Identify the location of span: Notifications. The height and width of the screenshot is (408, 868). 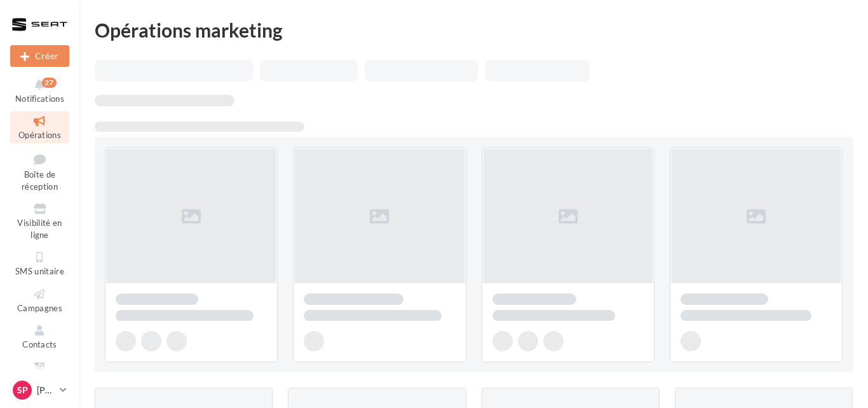
(39, 98).